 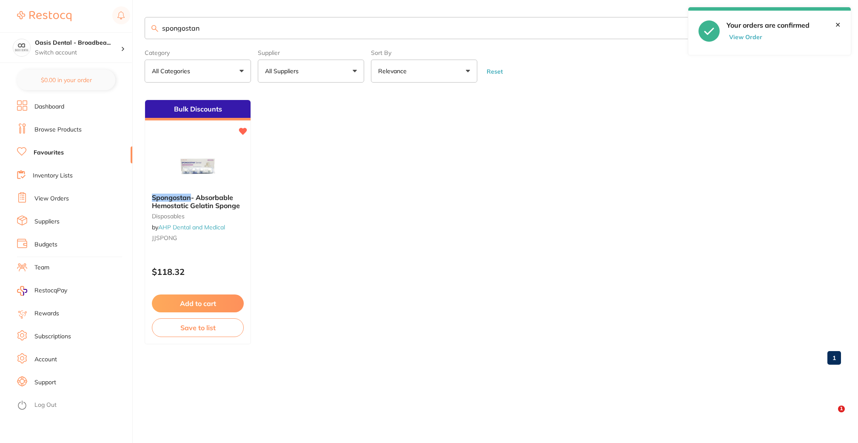 I want to click on a: Budgets, so click(x=46, y=245).